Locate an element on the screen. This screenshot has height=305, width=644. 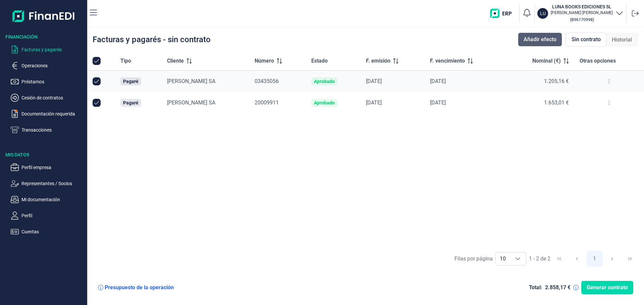
button: Next Page is located at coordinates (612, 259).